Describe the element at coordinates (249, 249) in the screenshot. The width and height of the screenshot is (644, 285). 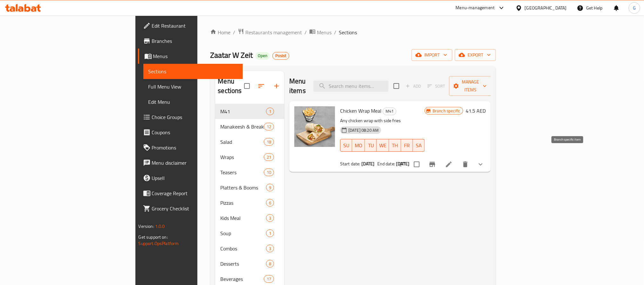
I see `div: Combos3` at that location.